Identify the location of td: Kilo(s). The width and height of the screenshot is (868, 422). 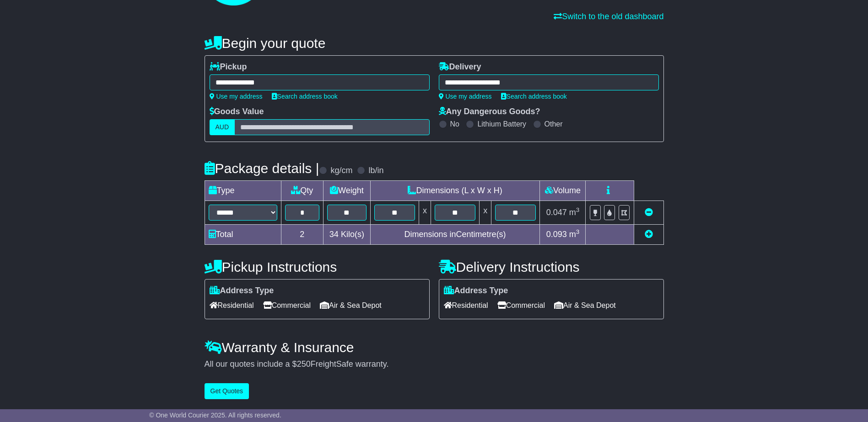
(347, 235).